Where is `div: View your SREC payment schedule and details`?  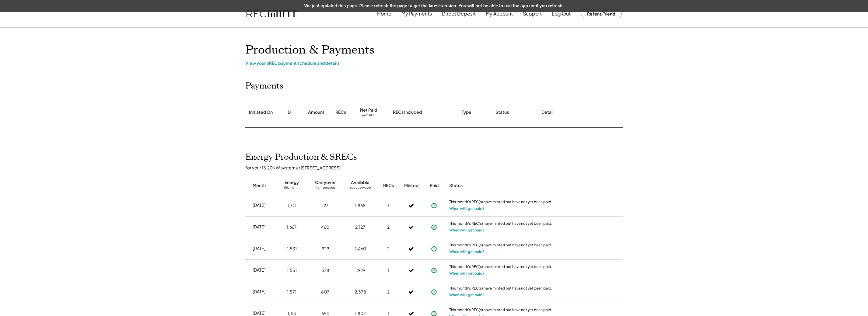 div: View your SREC payment schedule and details is located at coordinates (434, 63).